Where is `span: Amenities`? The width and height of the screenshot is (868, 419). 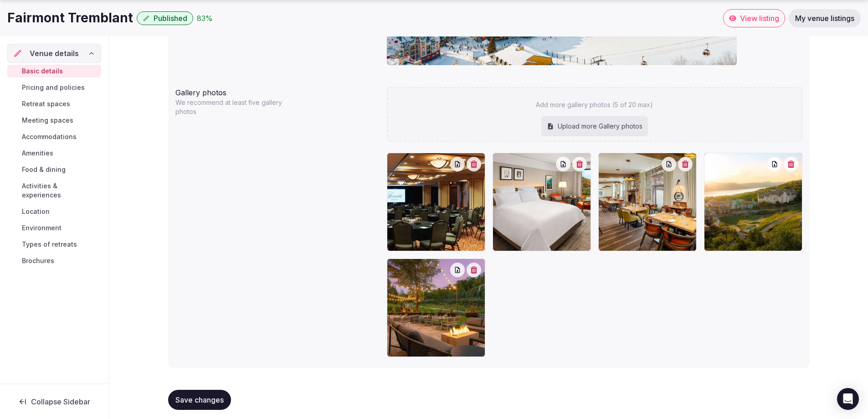 span: Amenities is located at coordinates (37, 153).